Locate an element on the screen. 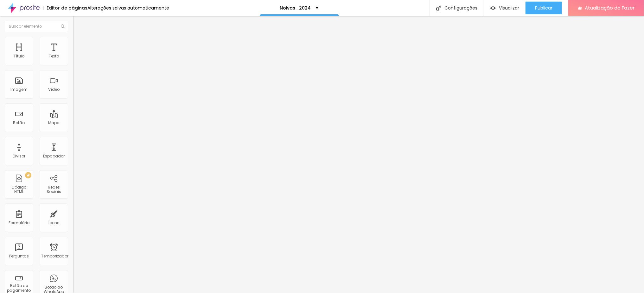 The image size is (644, 293). font: Código HTML is located at coordinates (19, 189).